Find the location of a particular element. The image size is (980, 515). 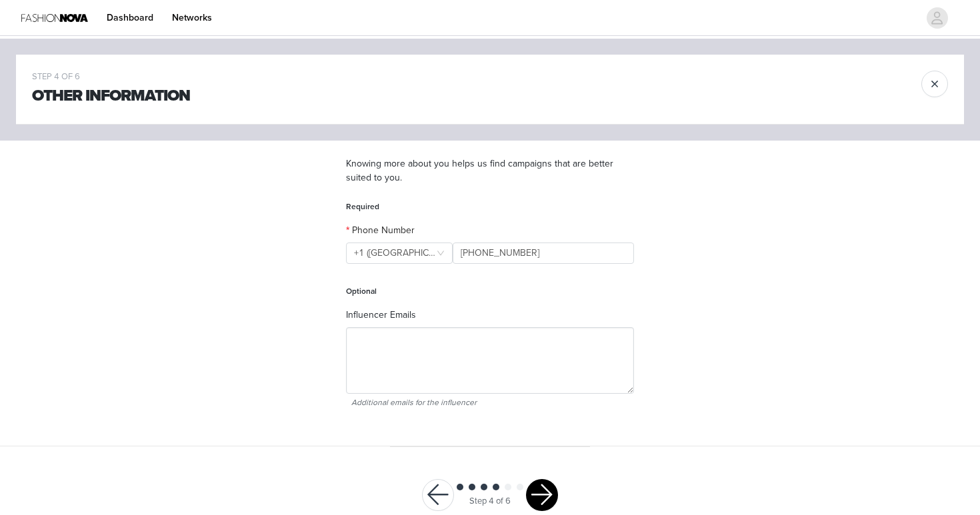

h5: Optional is located at coordinates (490, 291).